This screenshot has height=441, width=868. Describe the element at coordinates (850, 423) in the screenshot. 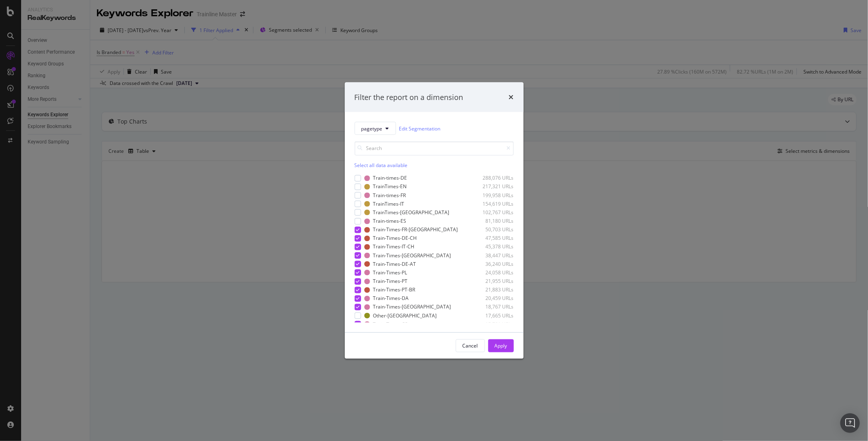

I see `div: Open Intercom Messenger` at that location.